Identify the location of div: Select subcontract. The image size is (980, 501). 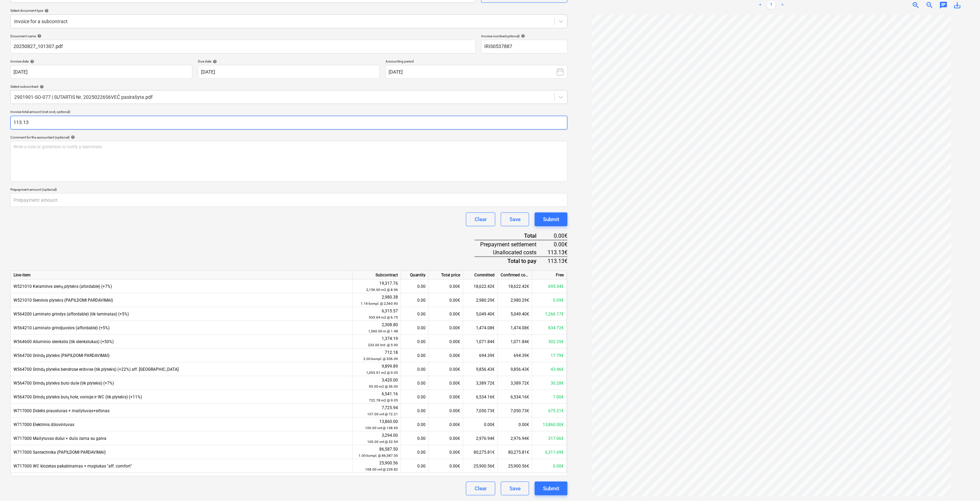
(288, 86).